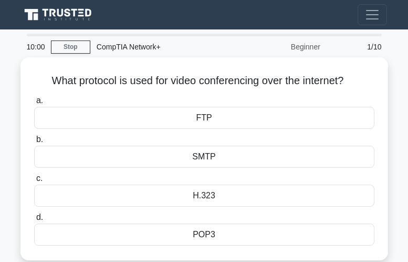 This screenshot has width=408, height=262. What do you see at coordinates (204, 157) in the screenshot?
I see `div: SMTP` at bounding box center [204, 157].